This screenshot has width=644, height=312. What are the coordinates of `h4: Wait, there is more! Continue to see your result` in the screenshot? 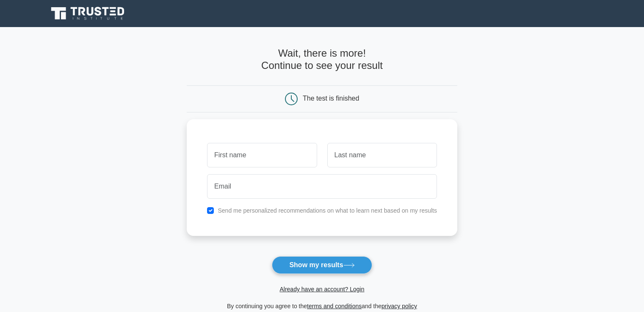 It's located at (322, 59).